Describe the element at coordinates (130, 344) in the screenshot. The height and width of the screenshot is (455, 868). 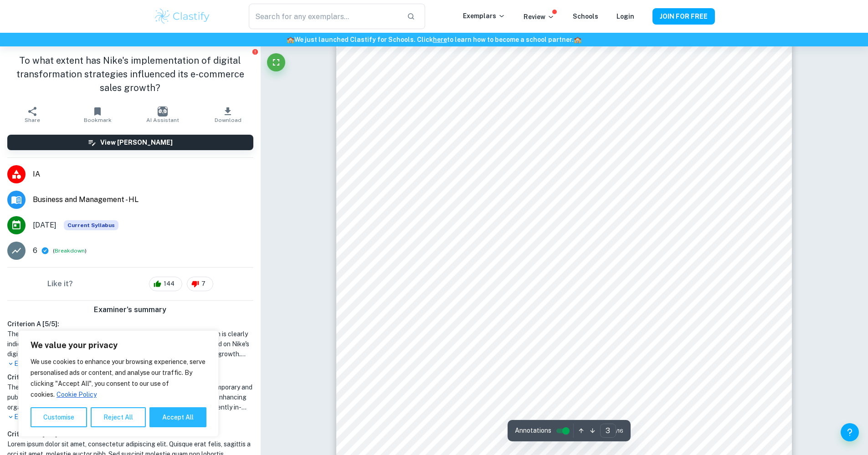
I see `h1: The student has effectively identified the key concept of change, which is clearly indicated on t...` at that location.